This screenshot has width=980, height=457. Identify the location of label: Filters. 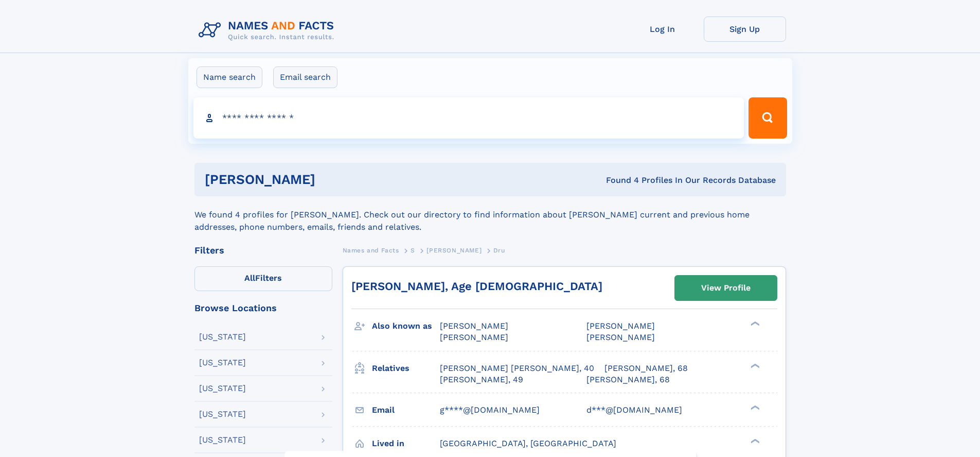
(263, 279).